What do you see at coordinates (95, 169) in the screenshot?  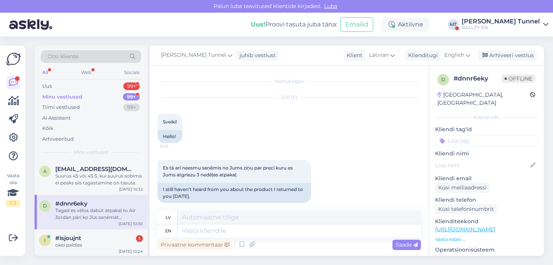 I see `span: andreslutter@gmail.com` at bounding box center [95, 169].